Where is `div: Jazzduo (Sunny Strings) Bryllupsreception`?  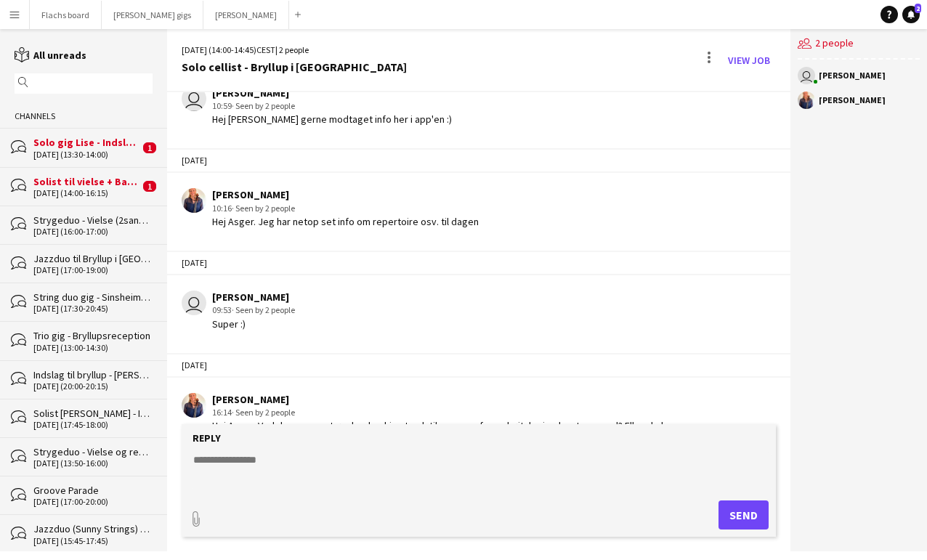 div: Jazzduo (Sunny Strings) Bryllupsreception is located at coordinates (93, 529).